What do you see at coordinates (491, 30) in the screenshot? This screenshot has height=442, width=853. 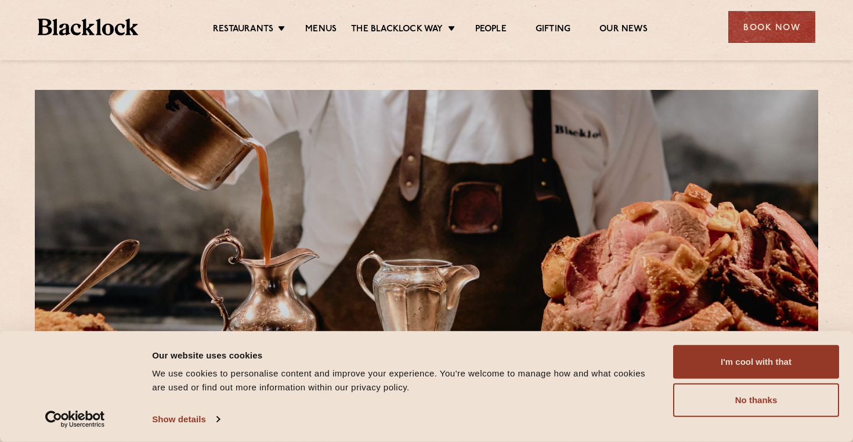 I see `a: People` at bounding box center [491, 30].